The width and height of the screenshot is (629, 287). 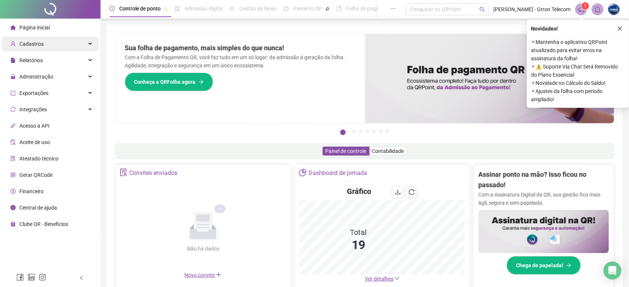 What do you see at coordinates (308, 9) in the screenshot?
I see `span: Painel do DP` at bounding box center [308, 9].